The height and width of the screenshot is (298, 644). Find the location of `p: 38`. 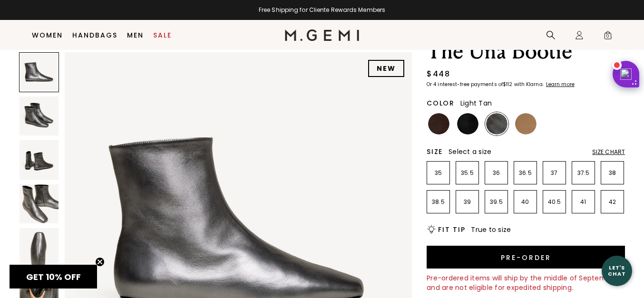

p: 38 is located at coordinates (612, 173).